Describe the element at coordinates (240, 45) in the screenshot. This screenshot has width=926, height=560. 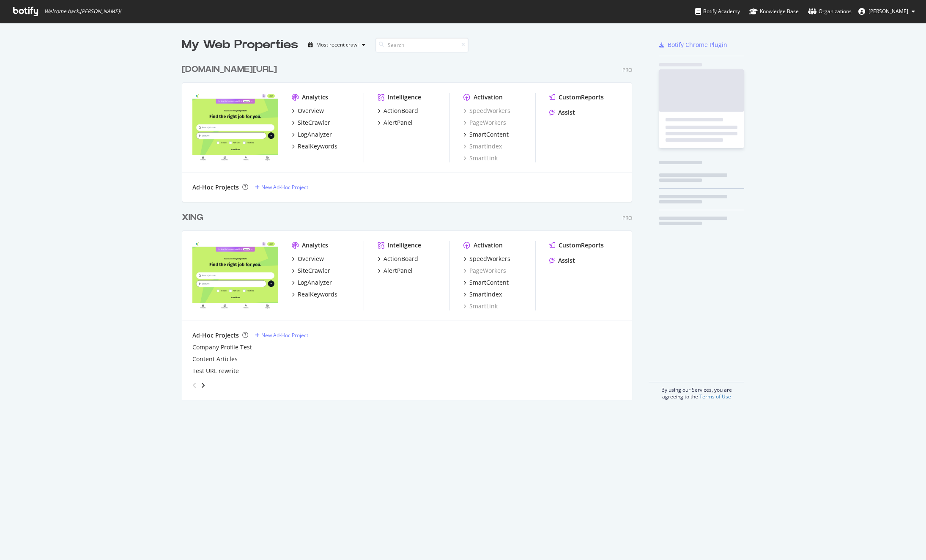
I see `div: My Web Properties` at that location.